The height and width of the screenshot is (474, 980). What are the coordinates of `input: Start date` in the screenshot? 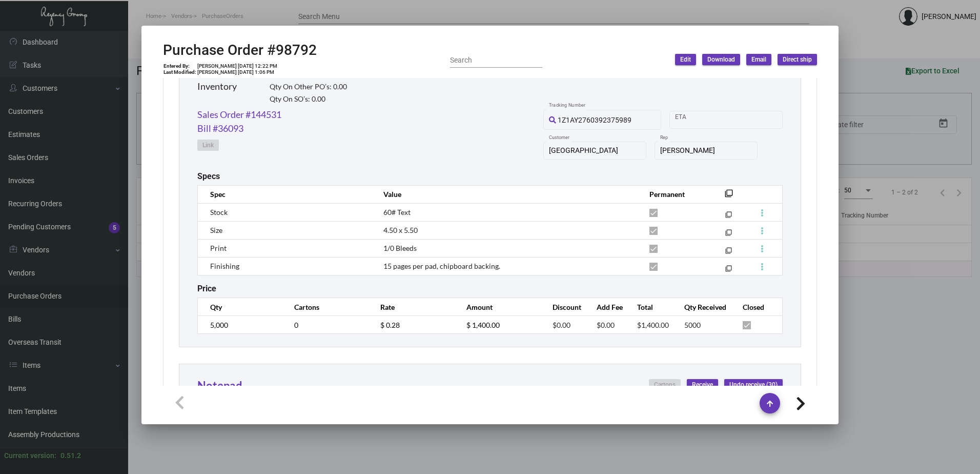 It's located at (691, 119).